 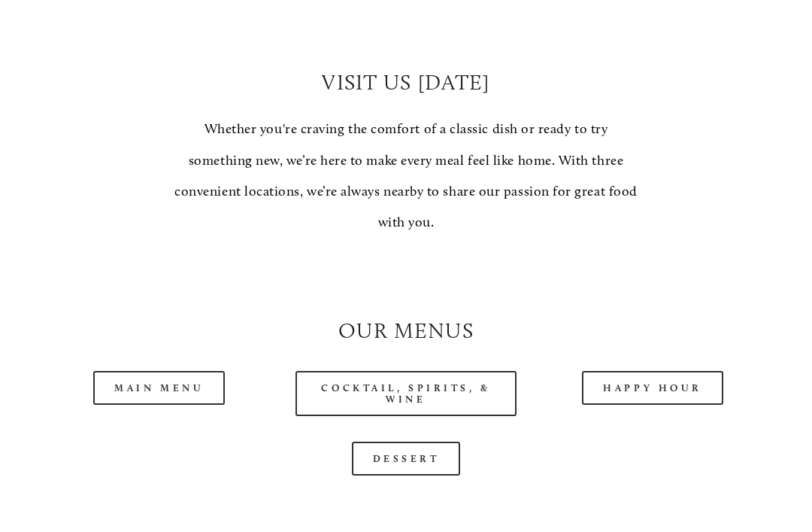 What do you see at coordinates (652, 387) in the screenshot?
I see `a: Happy Hour` at bounding box center [652, 387].